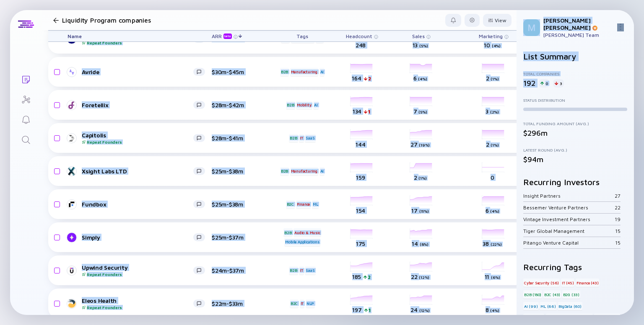 This screenshot has height=325, width=644. I want to click on div: Subscription Service (79), so click(569, 318).